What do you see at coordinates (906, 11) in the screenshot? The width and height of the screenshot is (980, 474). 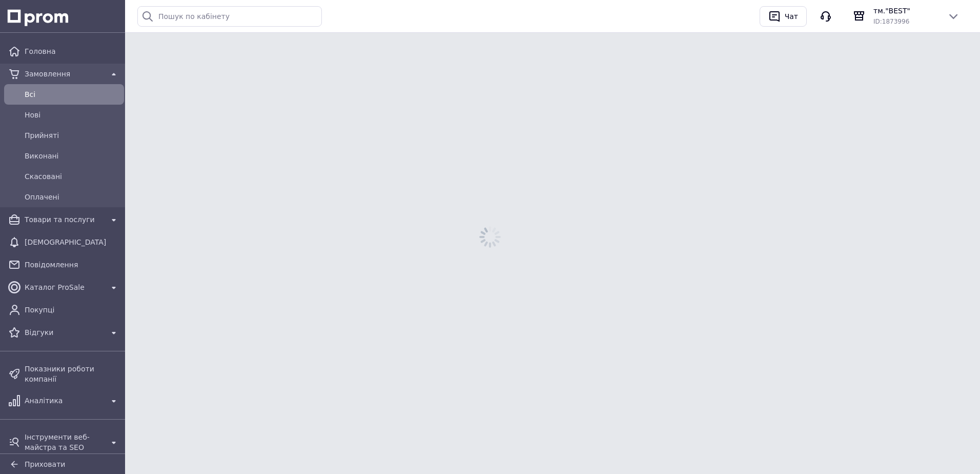 I see `span: тм."BEST"` at bounding box center [906, 11].